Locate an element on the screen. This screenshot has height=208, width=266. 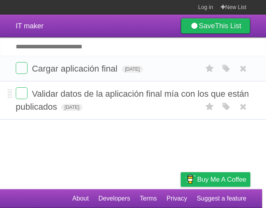
a: About is located at coordinates (80, 198).